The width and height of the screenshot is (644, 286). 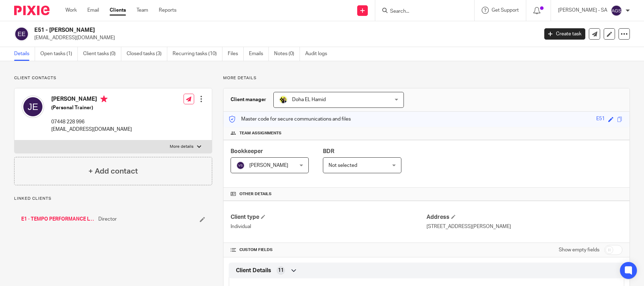 What do you see at coordinates (328, 217) in the screenshot?
I see `h4: Client type` at bounding box center [328, 217].